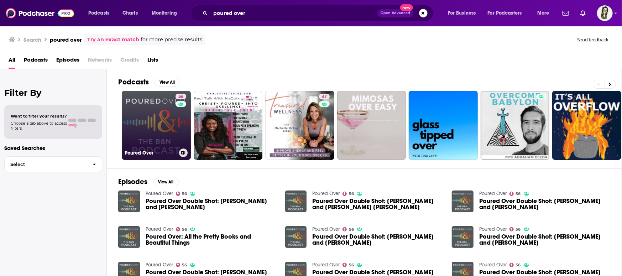 The width and height of the screenshot is (622, 276). I want to click on a: Try an exact match, so click(113, 40).